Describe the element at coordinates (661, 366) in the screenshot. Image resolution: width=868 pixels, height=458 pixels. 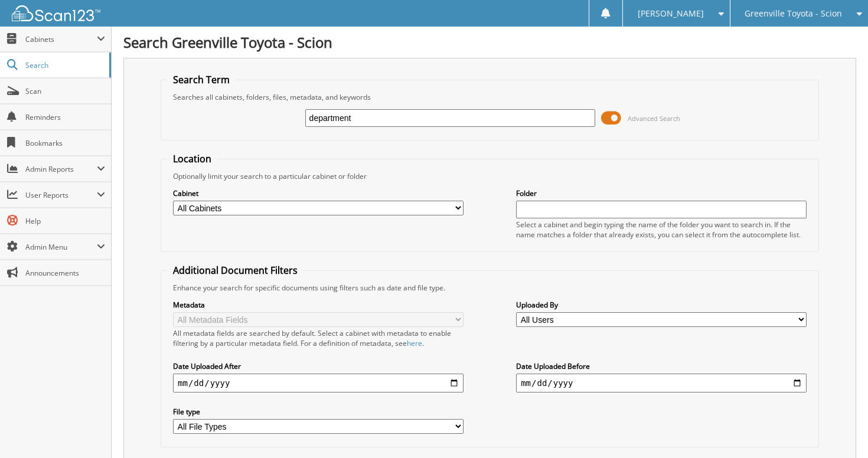
I see `label: Date Uploaded Before` at that location.